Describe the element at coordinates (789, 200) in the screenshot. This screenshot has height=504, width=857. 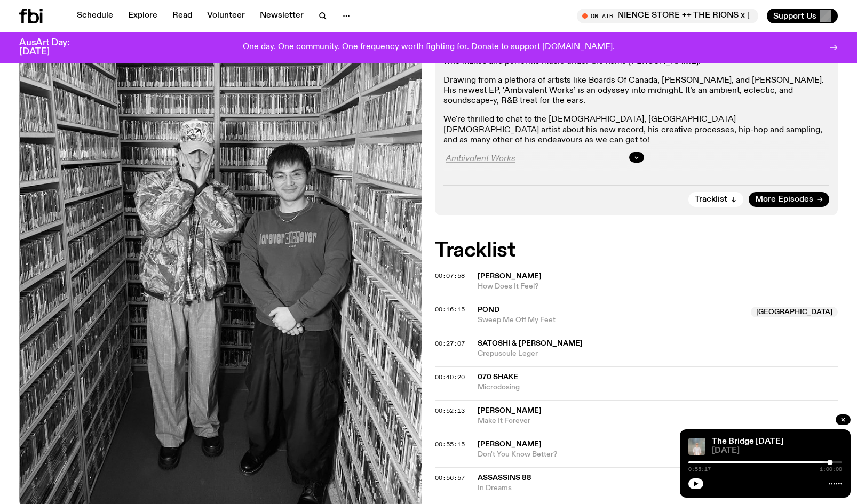
I see `a: More Episodes` at that location.